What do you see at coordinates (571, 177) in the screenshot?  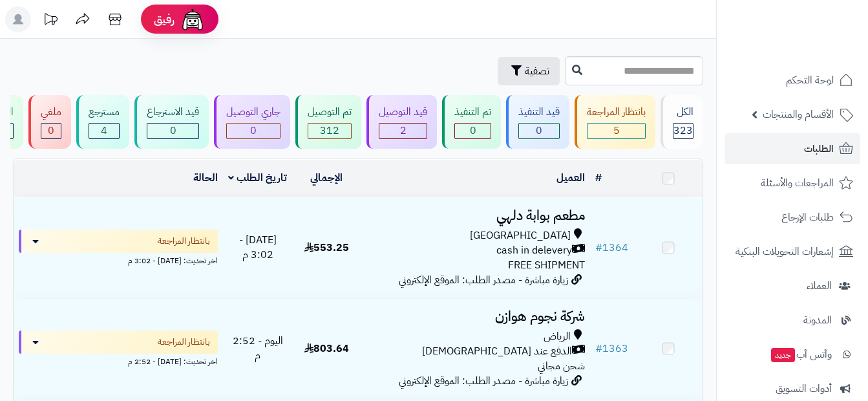 I see `a: العميل` at bounding box center [571, 177].